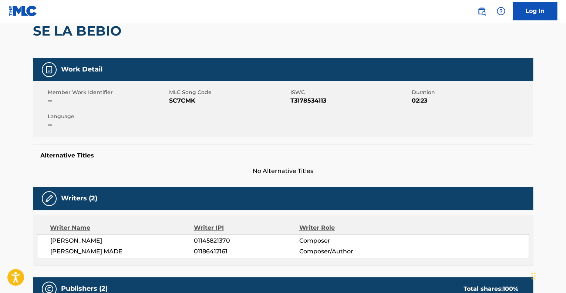 The image size is (566, 293). Describe the element at coordinates (229, 92) in the screenshot. I see `span: MLC Song Code` at that location.